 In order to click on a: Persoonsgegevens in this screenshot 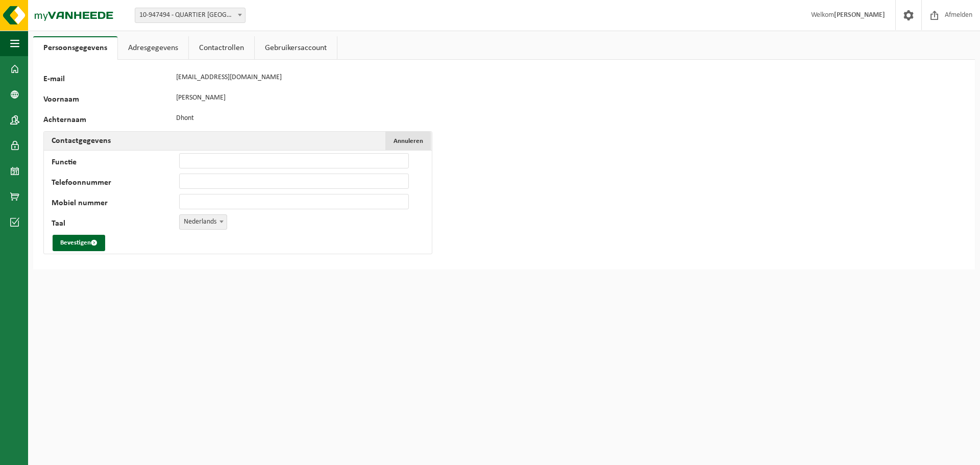, I will do `click(75, 48)`.